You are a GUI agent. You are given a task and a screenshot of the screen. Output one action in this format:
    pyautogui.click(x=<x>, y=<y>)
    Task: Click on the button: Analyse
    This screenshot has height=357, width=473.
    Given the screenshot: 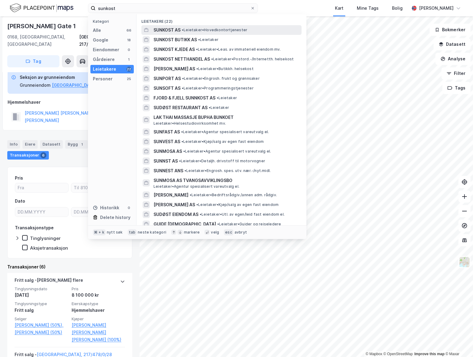 What is the action you would take?
    pyautogui.click(x=453, y=59)
    